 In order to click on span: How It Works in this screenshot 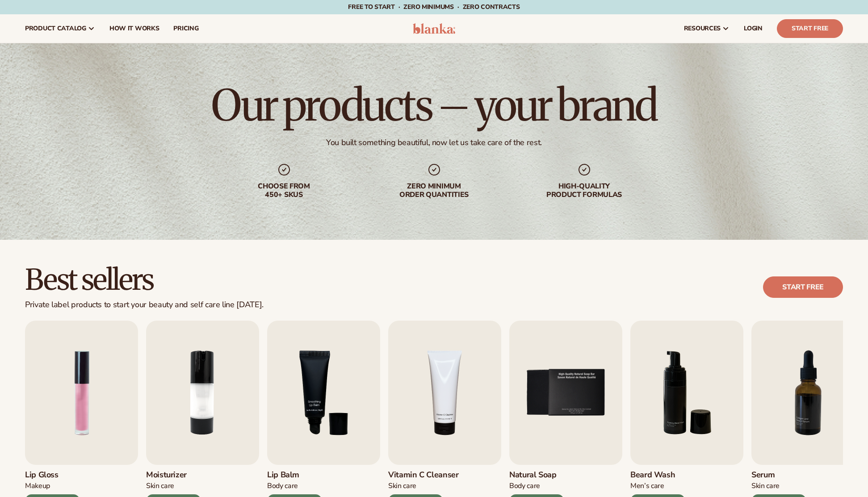, I will do `click(135, 28)`.